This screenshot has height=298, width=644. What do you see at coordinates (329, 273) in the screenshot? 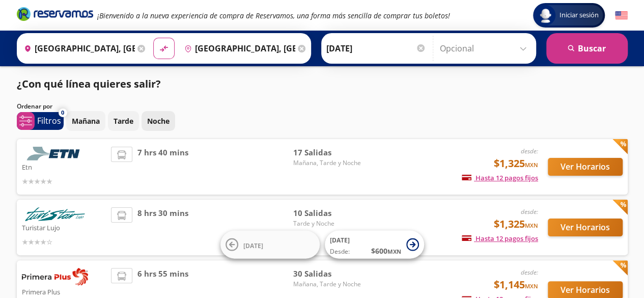
I see `span: 30 Salidas` at bounding box center [329, 273].